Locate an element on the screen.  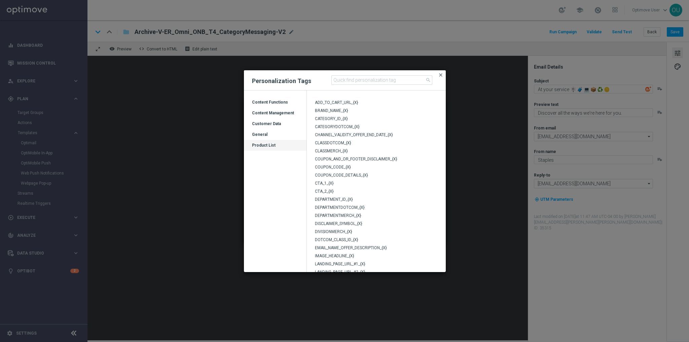
span: CATEGORY_ID_{X} is located at coordinates (332, 119).